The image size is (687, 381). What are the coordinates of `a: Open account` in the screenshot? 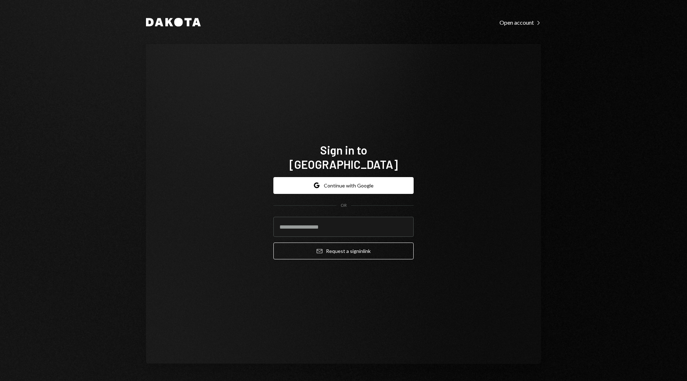 It's located at (520, 22).